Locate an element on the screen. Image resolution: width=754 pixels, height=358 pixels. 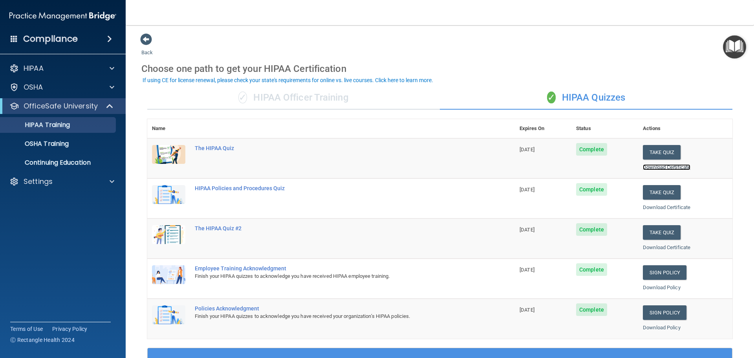
div: The HIPAA Quiz is located at coordinates (335, 148).